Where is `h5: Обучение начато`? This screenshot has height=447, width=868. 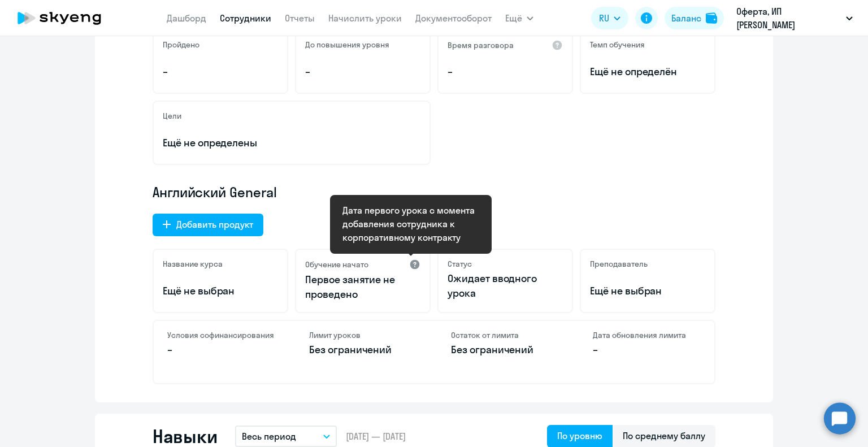
h5: Обучение начато is located at coordinates (337, 265).